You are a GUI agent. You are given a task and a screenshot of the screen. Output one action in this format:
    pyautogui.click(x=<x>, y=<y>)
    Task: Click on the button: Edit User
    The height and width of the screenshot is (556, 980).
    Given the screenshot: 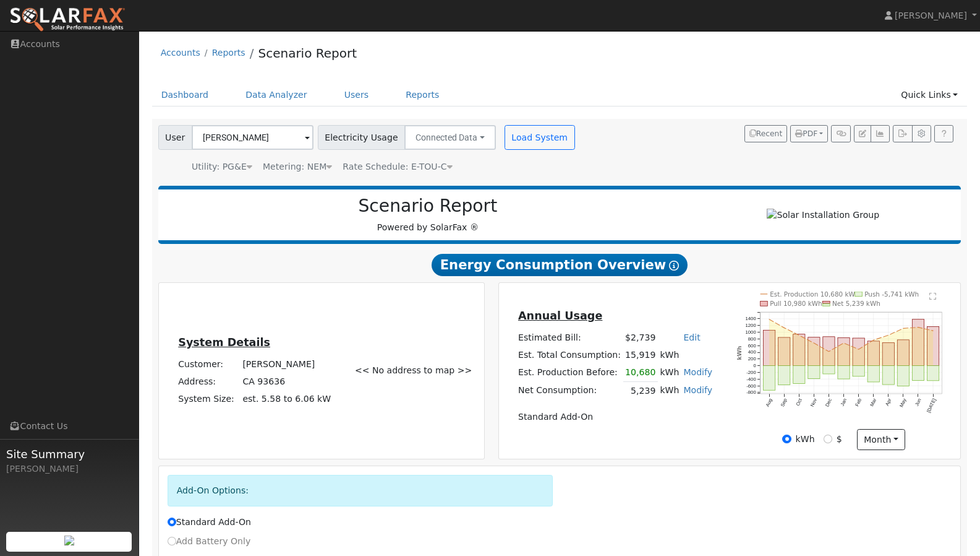 What is the action you would take?
    pyautogui.click(x=863, y=134)
    